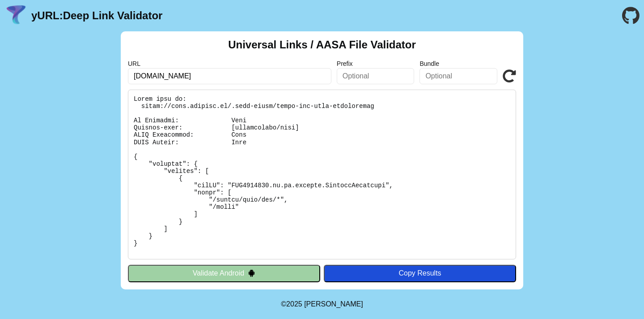 This screenshot has width=644, height=319. Describe the element at coordinates (229, 76) in the screenshot. I see `input: Required` at that location.